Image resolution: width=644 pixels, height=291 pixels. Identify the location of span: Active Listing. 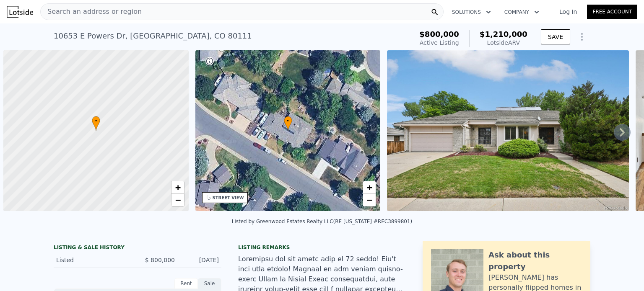
(439, 43).